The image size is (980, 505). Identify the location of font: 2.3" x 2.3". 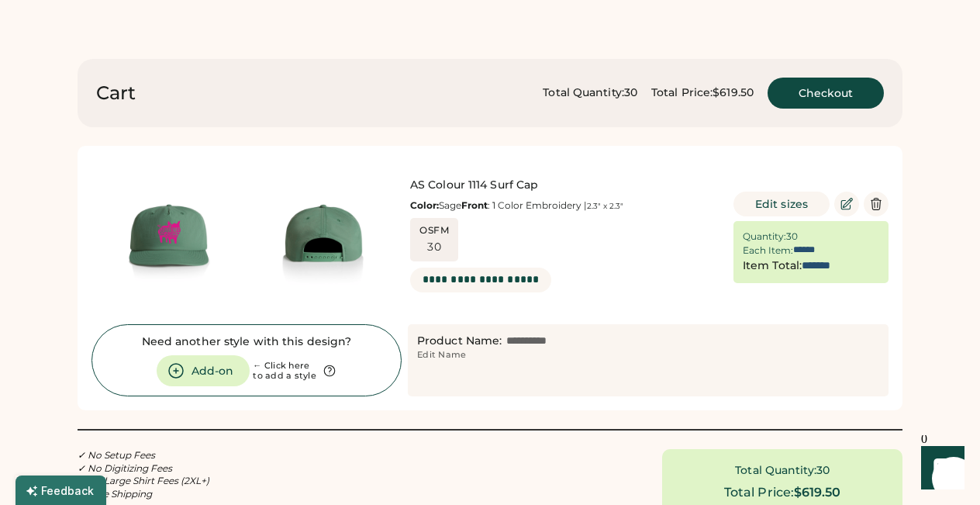
(605, 205).